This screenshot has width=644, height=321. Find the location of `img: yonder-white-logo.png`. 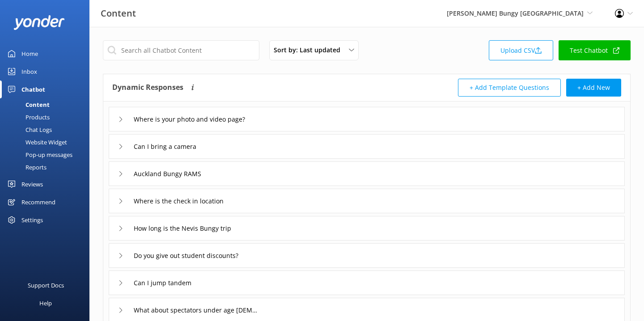

img: yonder-white-logo.png is located at coordinates (39, 22).